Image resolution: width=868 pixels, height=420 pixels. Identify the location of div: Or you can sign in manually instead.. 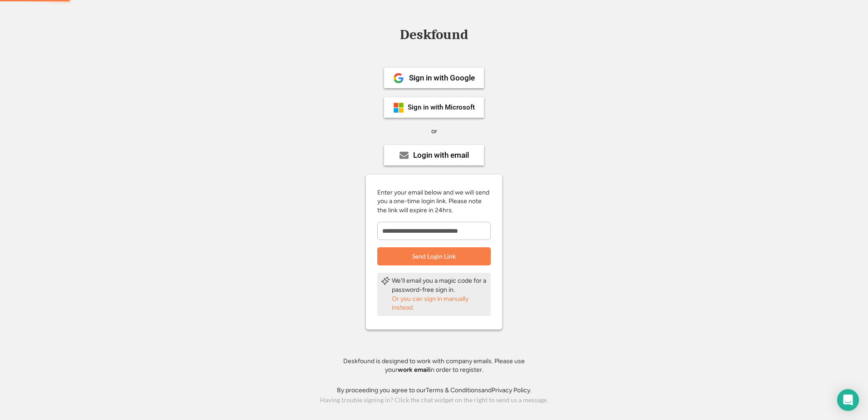
(439, 303).